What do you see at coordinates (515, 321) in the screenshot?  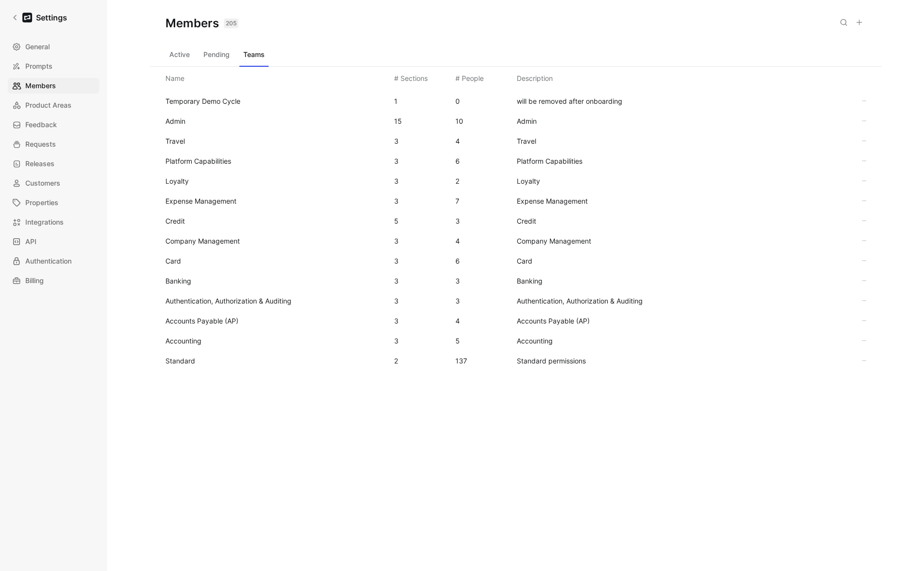 I see `div: Accounts Payable (AP)34Accounts Payable (AP)` at bounding box center [515, 321].